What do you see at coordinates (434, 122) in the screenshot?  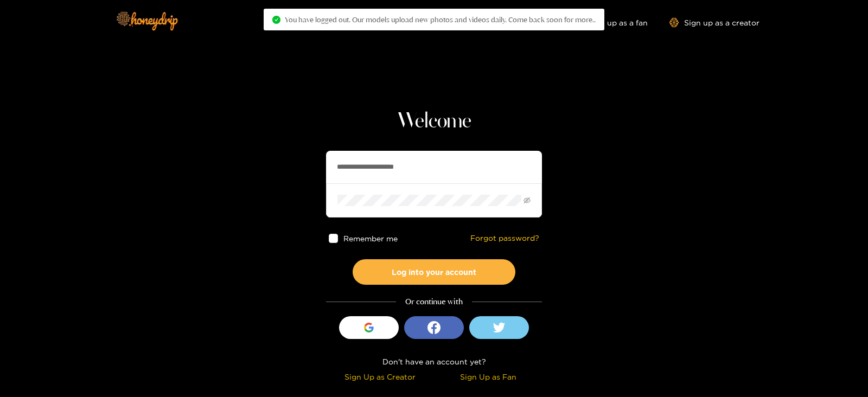 I see `h1: Welcome` at bounding box center [434, 122].